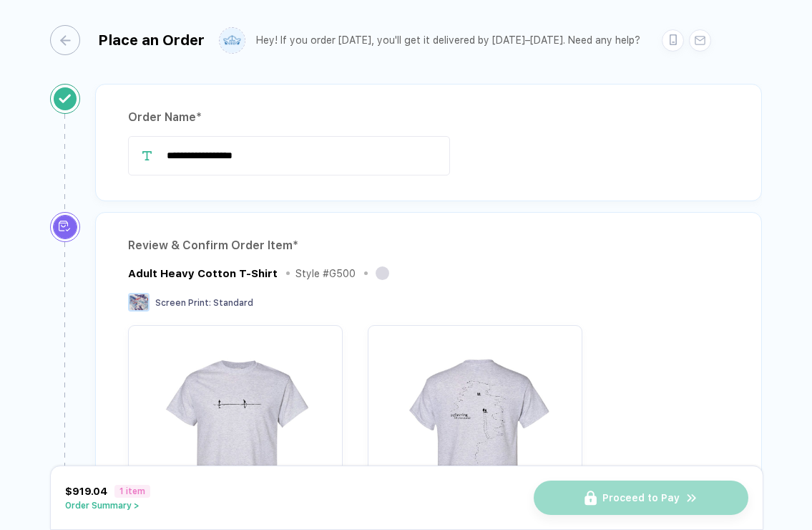  Describe the element at coordinates (107, 506) in the screenshot. I see `button: Order Summary >` at that location.